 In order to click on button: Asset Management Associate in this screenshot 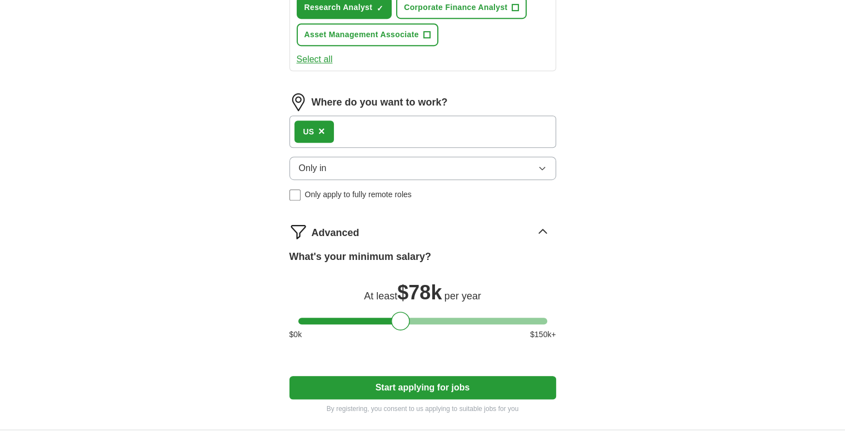, I will do `click(367, 34)`.